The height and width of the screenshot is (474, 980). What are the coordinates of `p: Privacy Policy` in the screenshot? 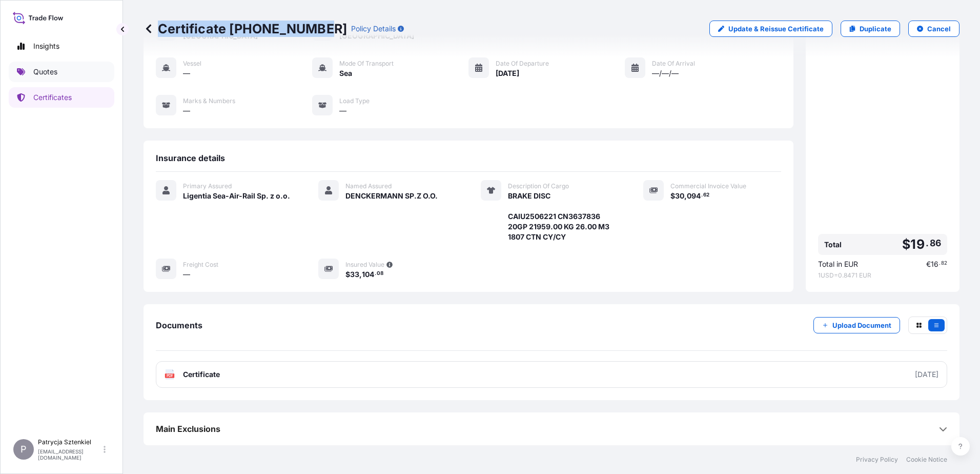 It's located at (877, 460).